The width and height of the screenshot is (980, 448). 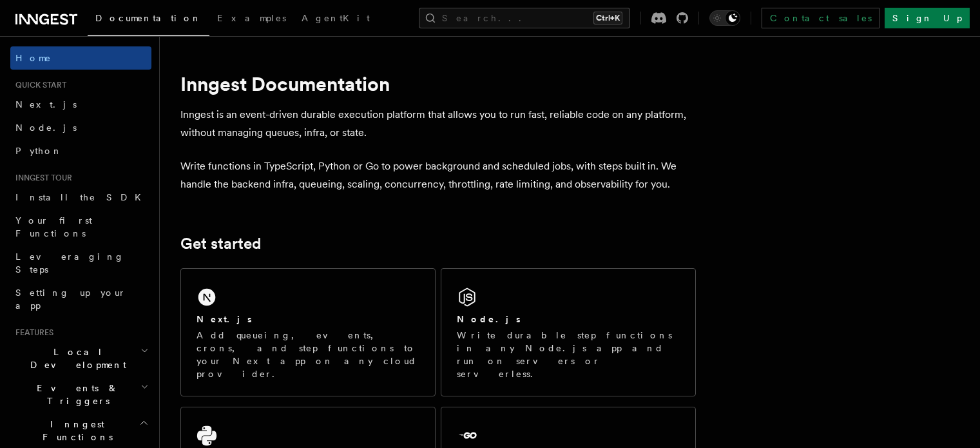 I want to click on a: Leveraging Steps, so click(x=80, y=263).